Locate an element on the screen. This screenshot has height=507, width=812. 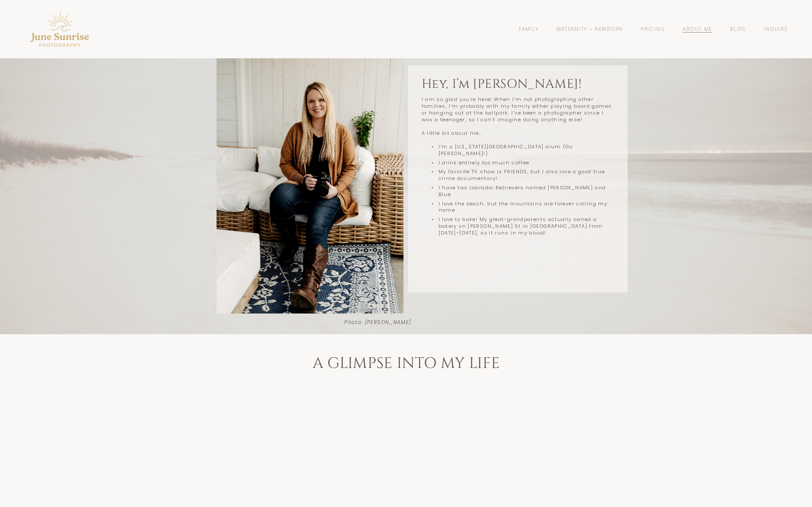
a: Family is located at coordinates (529, 29).